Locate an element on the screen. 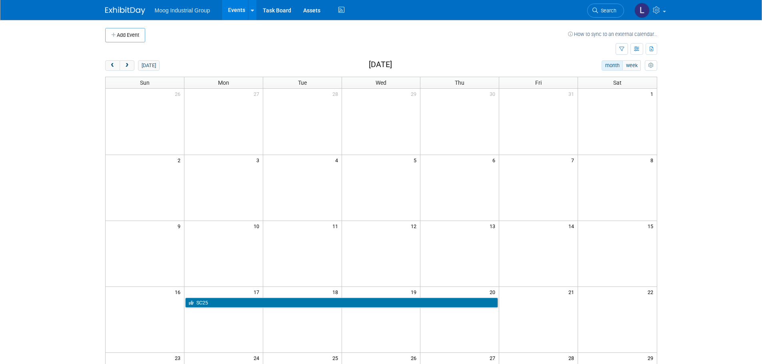 This screenshot has height=364, width=762. span: 31 is located at coordinates (572, 94).